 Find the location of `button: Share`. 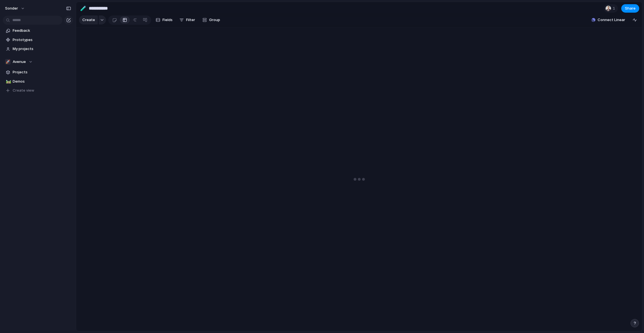

button: Share is located at coordinates (631, 9).